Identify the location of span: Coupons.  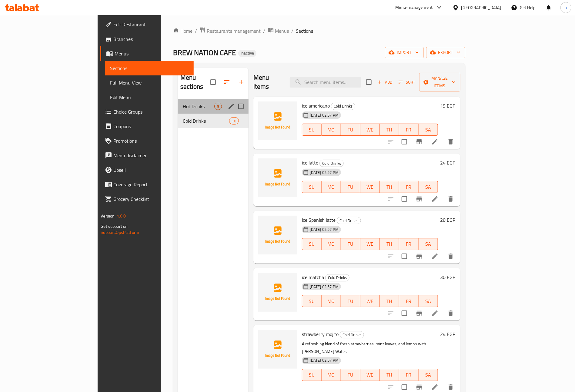
(151, 126).